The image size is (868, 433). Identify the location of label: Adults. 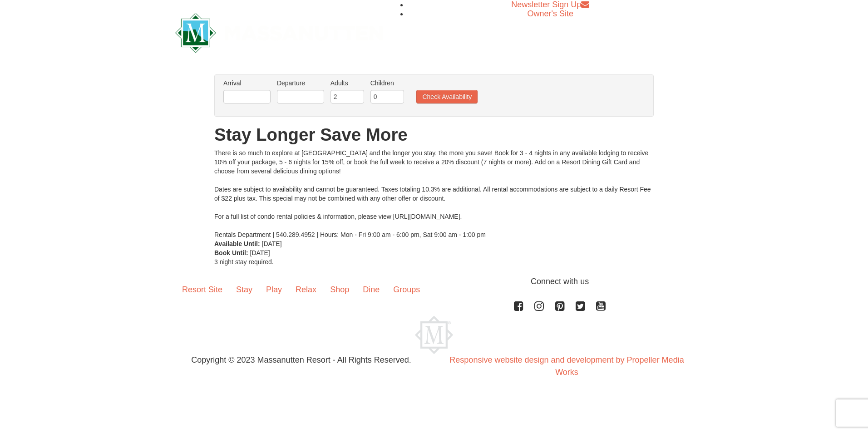
(347, 83).